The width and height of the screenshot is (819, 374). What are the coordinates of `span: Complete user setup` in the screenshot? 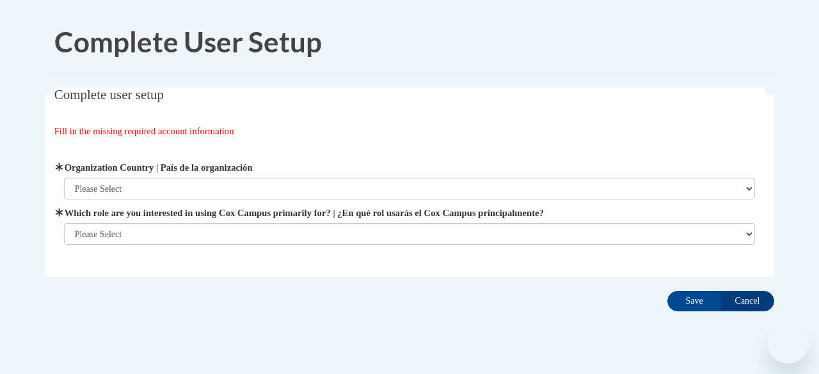 It's located at (109, 95).